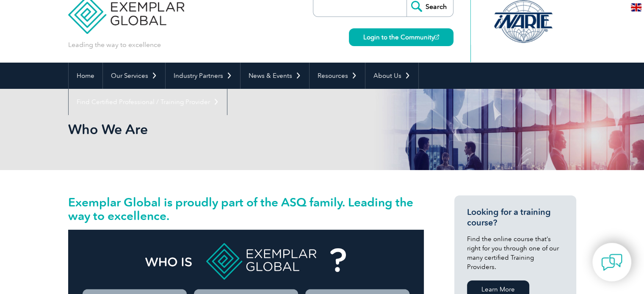 The height and width of the screenshot is (294, 644). Describe the element at coordinates (246, 129) in the screenshot. I see `h2: Who We Are` at that location.